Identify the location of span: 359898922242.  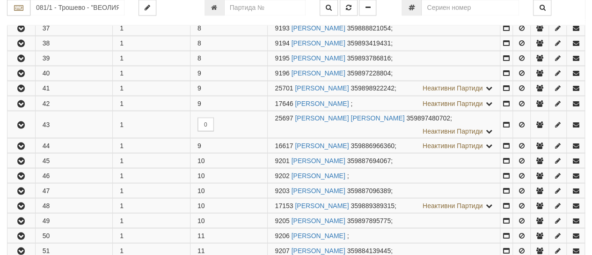
(372, 88).